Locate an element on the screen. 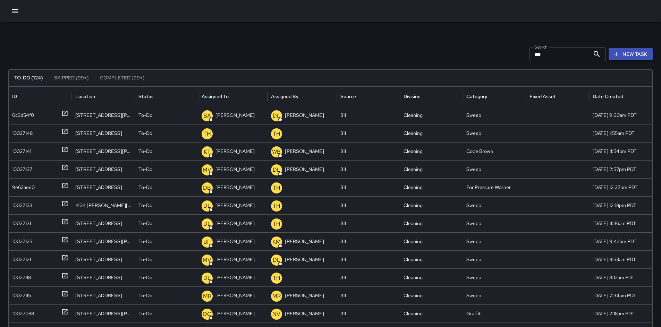 Image resolution: width=661 pixels, height=327 pixels. p: BF is located at coordinates (207, 242).